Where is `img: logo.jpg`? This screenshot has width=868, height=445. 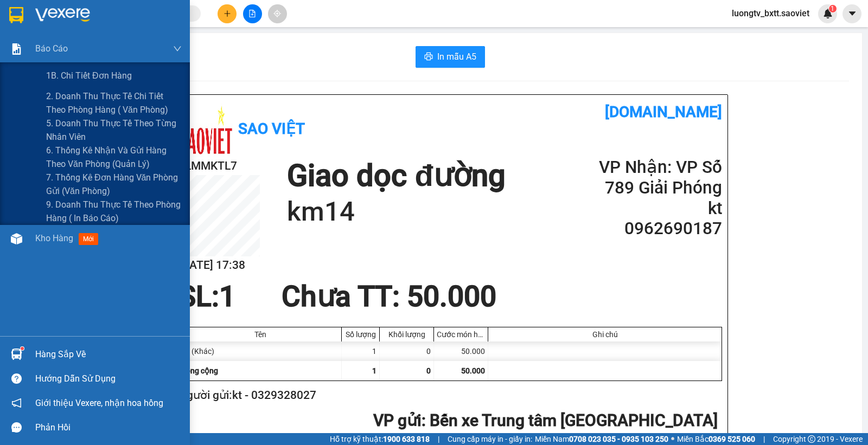
img: logo.jpg is located at coordinates (206, 130).